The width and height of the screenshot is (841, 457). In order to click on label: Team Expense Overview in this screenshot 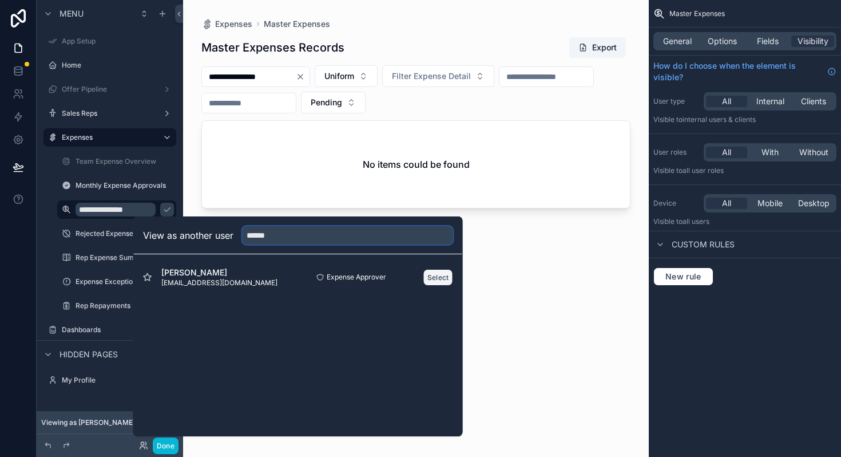, I will do `click(125, 161)`.